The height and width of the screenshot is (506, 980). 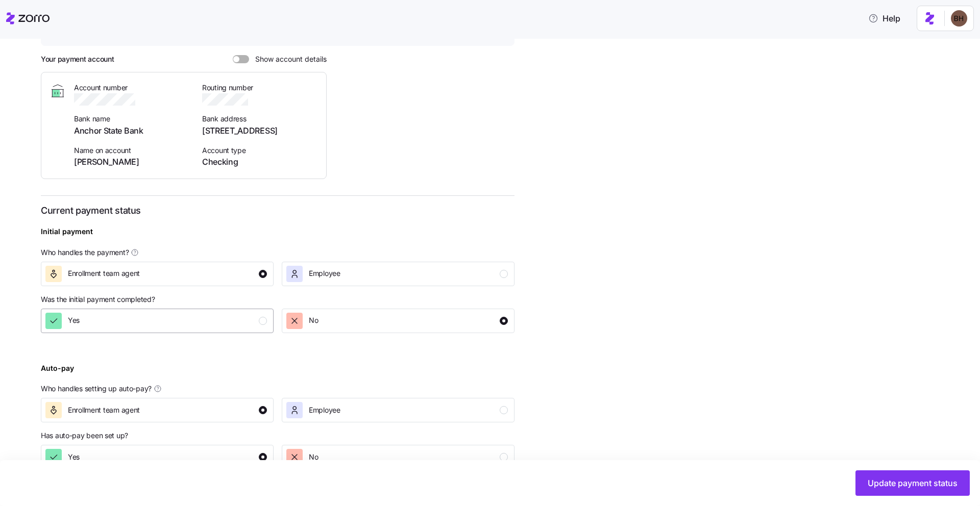 I want to click on span: Update payment status, so click(x=912, y=483).